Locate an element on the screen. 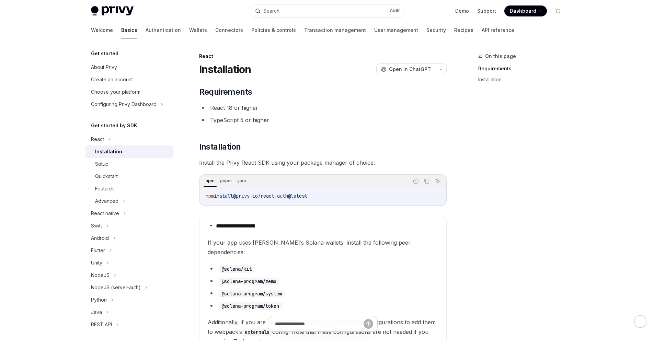 The width and height of the screenshot is (654, 340). code: @solana/kit is located at coordinates (237, 269).